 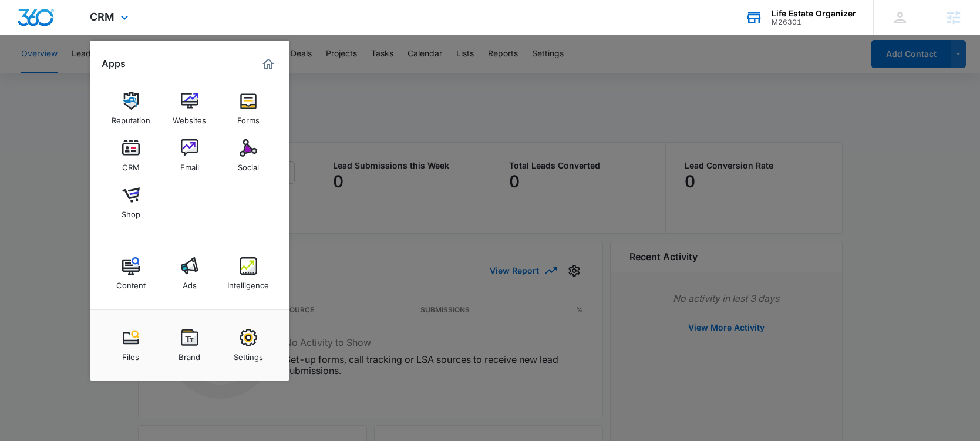 I want to click on div: Files, so click(x=130, y=354).